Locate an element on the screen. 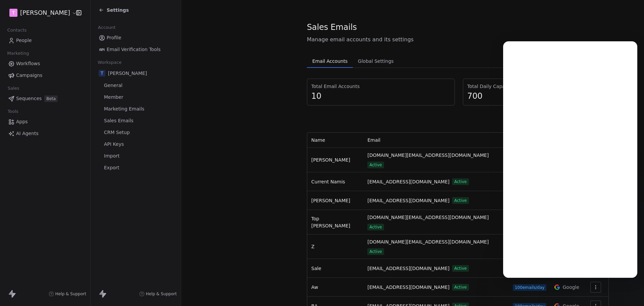 The image size is (644, 306). a: CRM Setup is located at coordinates (135, 132).